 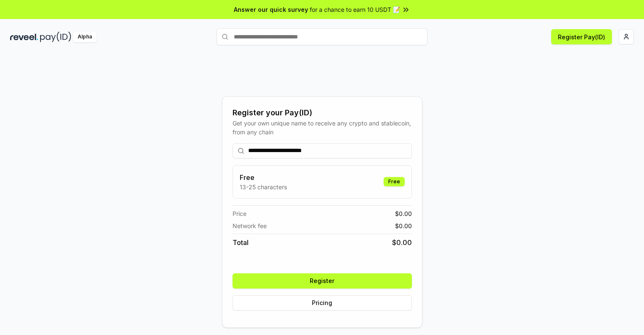 I want to click on span: Answer our quick survey, so click(x=271, y=9).